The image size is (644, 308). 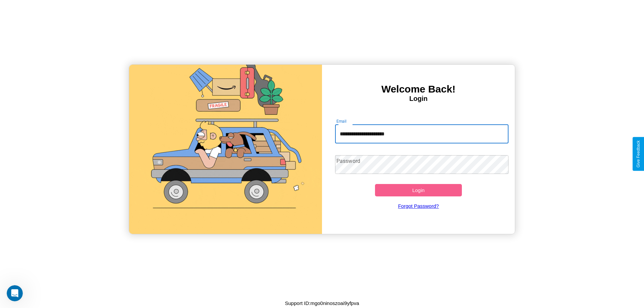 I want to click on label: Email, so click(x=342, y=121).